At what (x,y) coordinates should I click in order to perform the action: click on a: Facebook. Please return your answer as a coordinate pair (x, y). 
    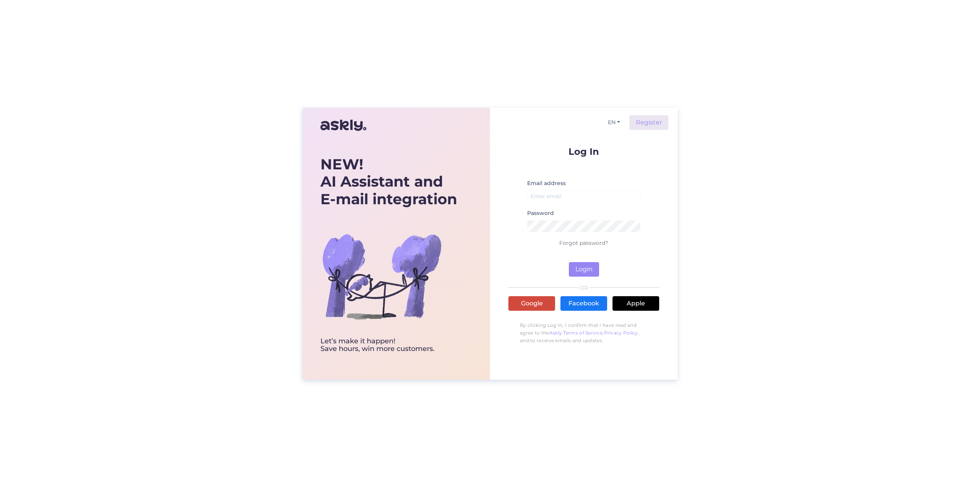
    Looking at the image, I should click on (584, 303).